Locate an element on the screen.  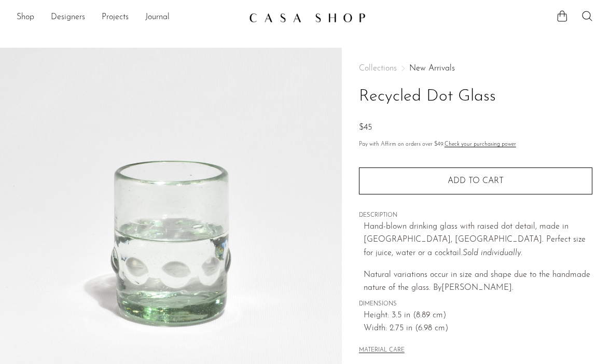
ul: NEW HEADER MENU is located at coordinates (129, 17).